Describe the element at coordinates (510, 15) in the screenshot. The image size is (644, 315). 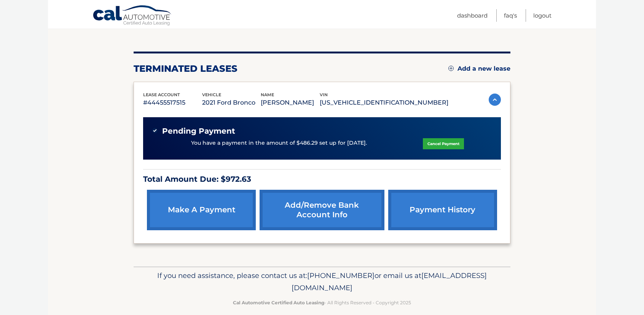
I see `a: FAQ's` at that location.